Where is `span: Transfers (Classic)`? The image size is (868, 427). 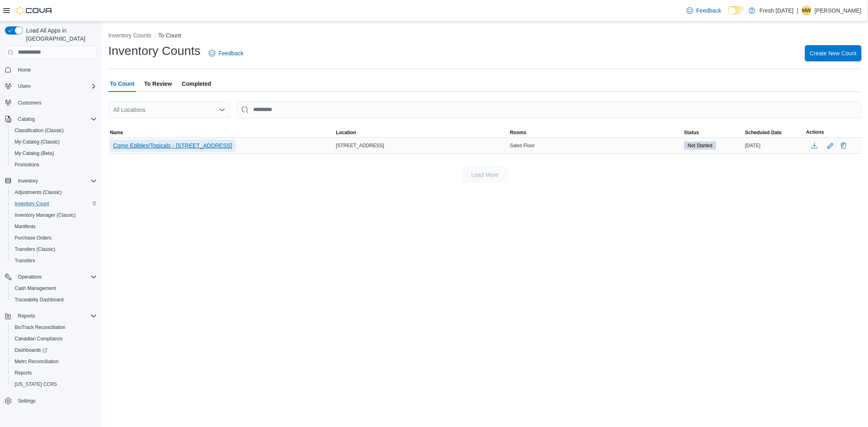 span: Transfers (Classic) is located at coordinates (54, 249).